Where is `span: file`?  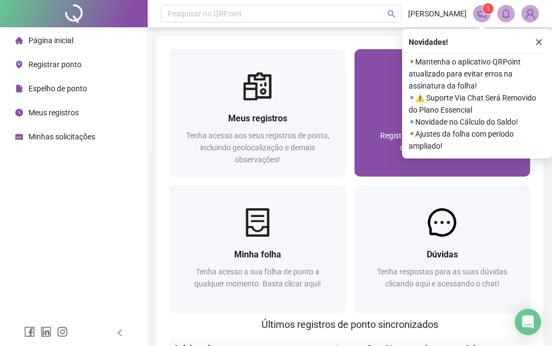
span: file is located at coordinates (19, 89).